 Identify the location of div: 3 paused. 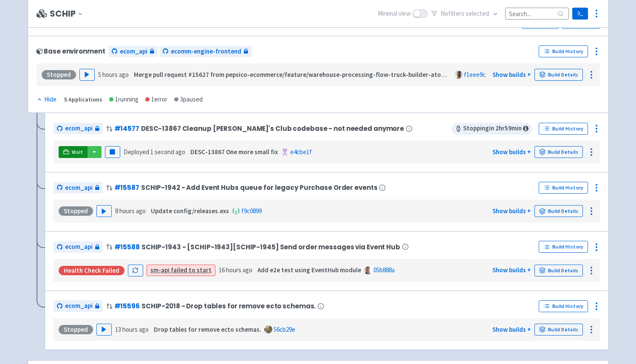
(188, 100).